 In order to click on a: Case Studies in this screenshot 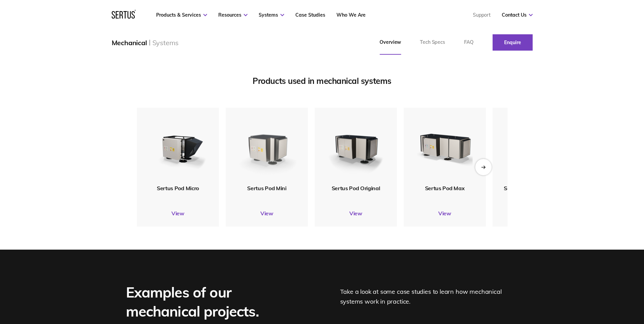, I will do `click(310, 15)`.